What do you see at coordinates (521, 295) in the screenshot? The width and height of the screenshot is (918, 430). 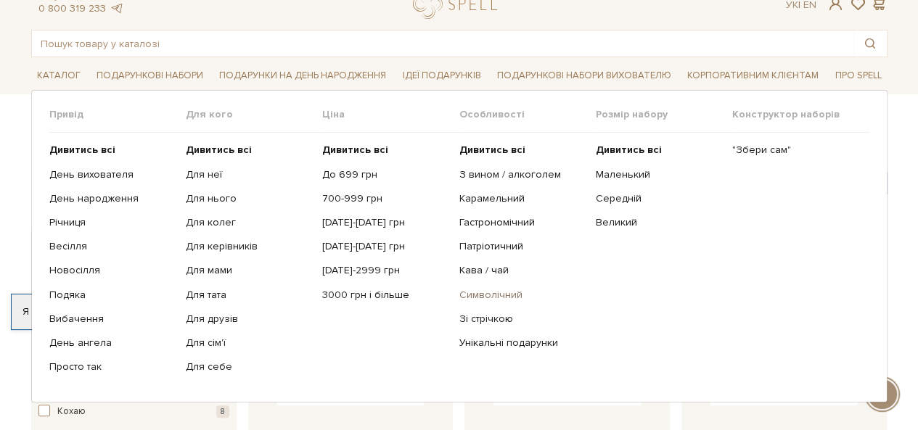 I see `a: Символічний` at bounding box center [521, 295].